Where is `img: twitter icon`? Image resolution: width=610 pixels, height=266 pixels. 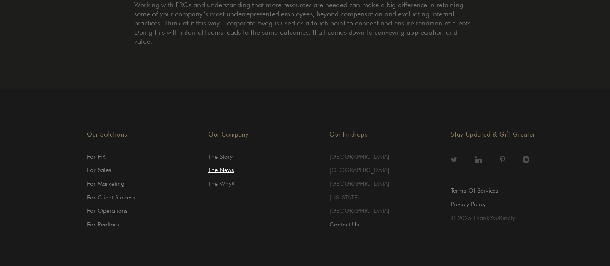 img: twitter icon is located at coordinates (453, 160).